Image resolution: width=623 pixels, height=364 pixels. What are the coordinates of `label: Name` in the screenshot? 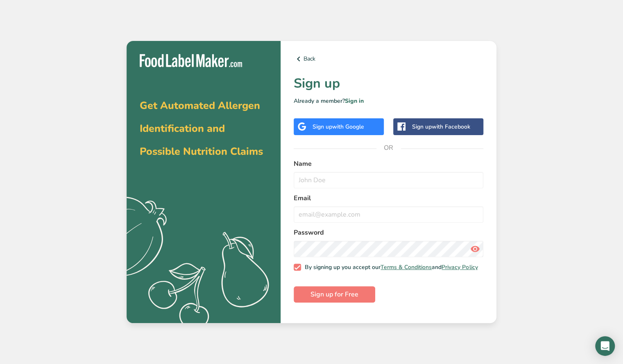 It's located at (388, 164).